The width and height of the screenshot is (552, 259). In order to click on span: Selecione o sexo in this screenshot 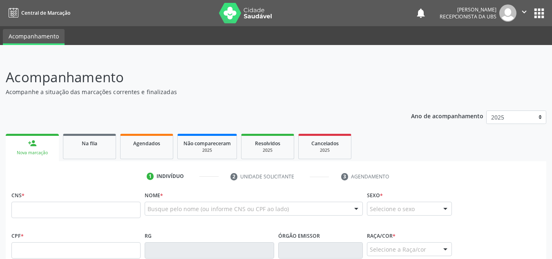, I will do `click(392, 208)`.